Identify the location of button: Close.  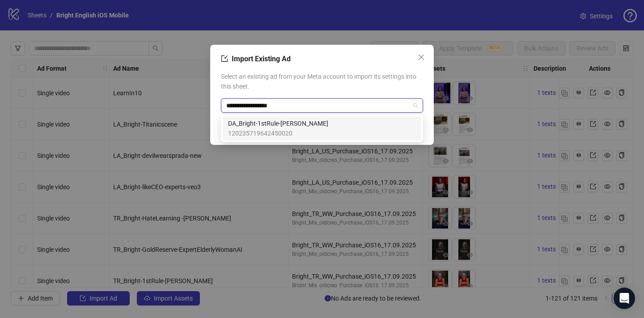
(421, 57).